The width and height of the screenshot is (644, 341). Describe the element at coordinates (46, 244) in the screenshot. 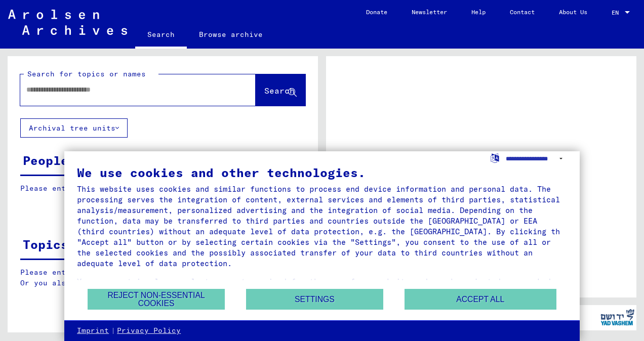

I see `div: Topics` at that location.